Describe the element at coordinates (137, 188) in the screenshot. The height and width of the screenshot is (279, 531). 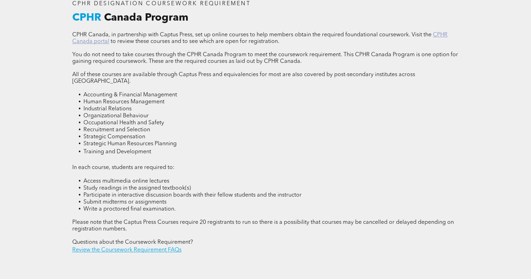
I see `span: Study readings in the assigned textbook(s)` at that location.